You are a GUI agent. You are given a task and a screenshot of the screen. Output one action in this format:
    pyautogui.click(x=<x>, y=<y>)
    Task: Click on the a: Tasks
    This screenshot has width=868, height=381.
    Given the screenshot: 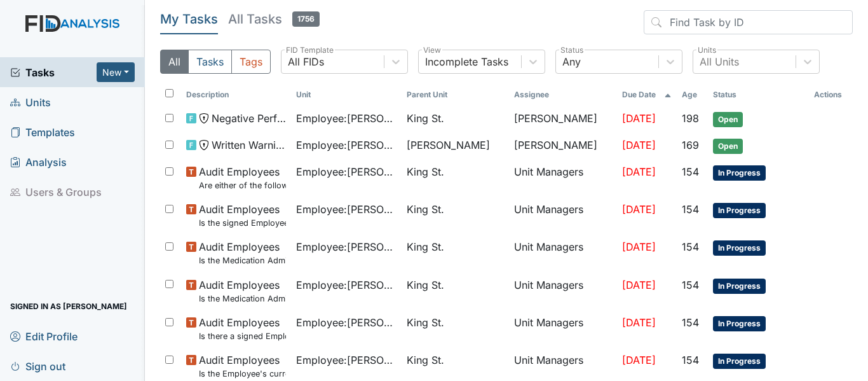 What is the action you would take?
    pyautogui.click(x=53, y=72)
    